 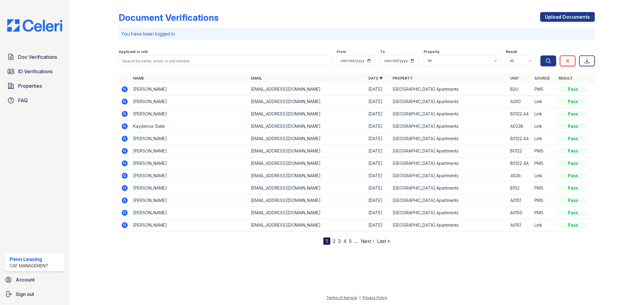 I want to click on td: A0150, so click(x=520, y=213).